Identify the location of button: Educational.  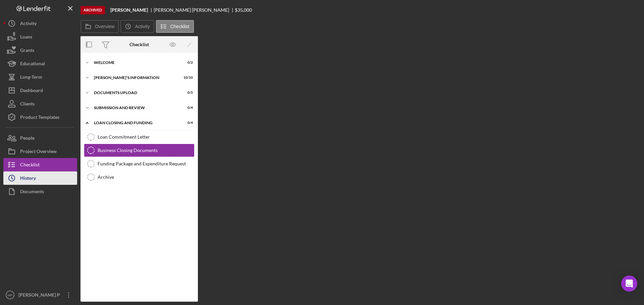
(40, 63).